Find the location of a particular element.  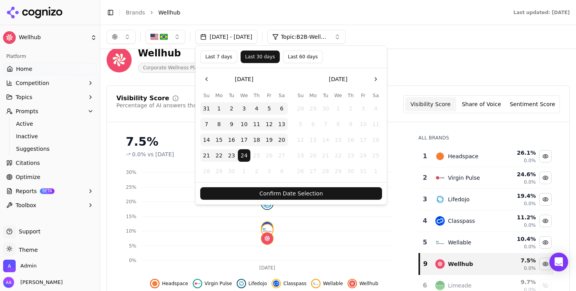

tr: 1headspaceHeadspace26.1%0.0%Hide headspace data is located at coordinates (486, 156).